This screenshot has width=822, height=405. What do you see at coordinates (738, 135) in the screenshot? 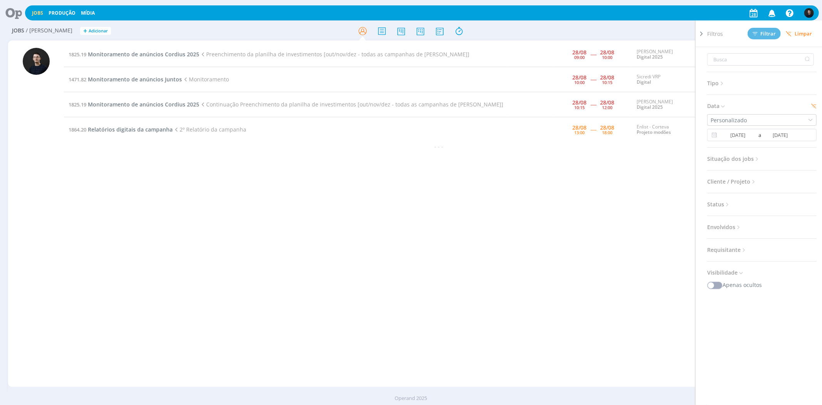
I see `input: Data inicial` at bounding box center [738, 135].